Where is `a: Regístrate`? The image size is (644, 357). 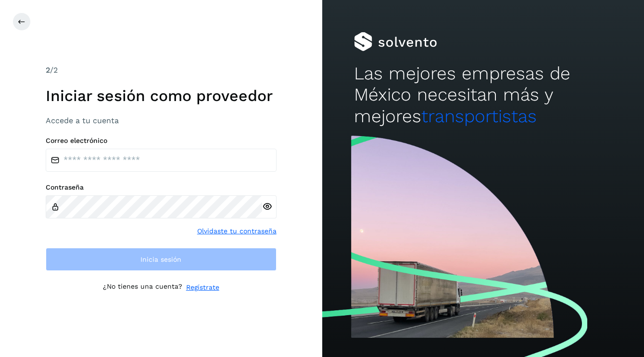 a: Regístrate is located at coordinates (202, 288).